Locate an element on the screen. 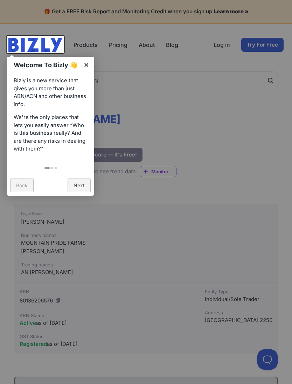  h1: Welcome To Bizly 👋 is located at coordinates (47, 65).